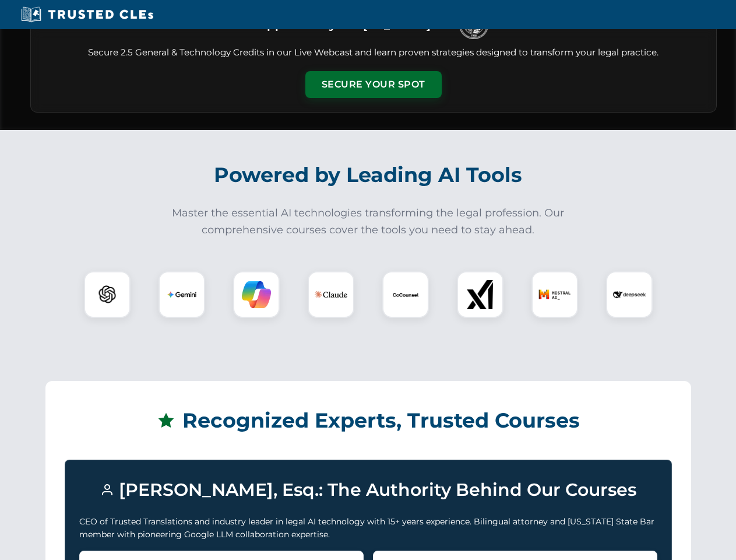 The width and height of the screenshot is (736, 560). What do you see at coordinates (331, 294) in the screenshot?
I see `img: Claude Logo` at bounding box center [331, 294].